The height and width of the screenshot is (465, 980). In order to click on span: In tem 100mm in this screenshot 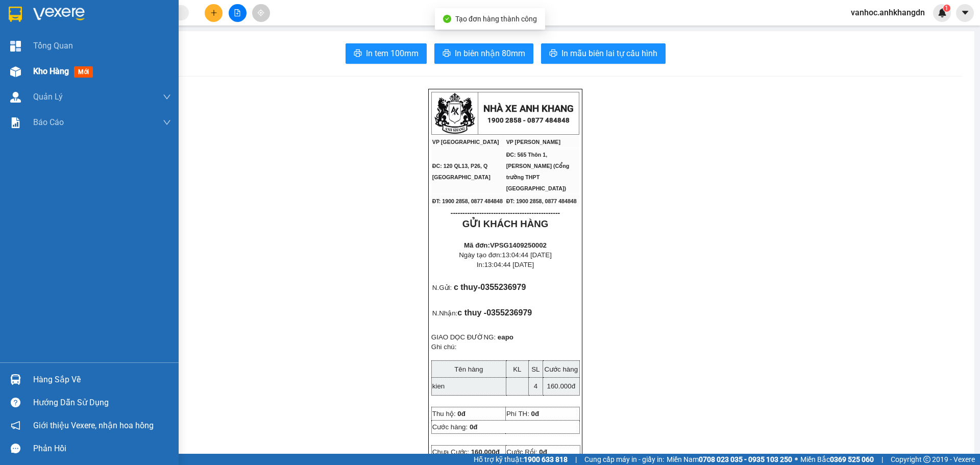, I will do `click(392, 53)`.